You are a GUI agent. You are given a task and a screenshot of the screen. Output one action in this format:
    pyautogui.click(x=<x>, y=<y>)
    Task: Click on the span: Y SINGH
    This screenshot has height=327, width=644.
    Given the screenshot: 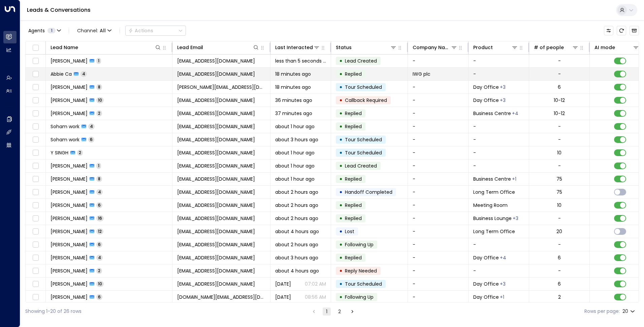 What is the action you would take?
    pyautogui.click(x=59, y=153)
    